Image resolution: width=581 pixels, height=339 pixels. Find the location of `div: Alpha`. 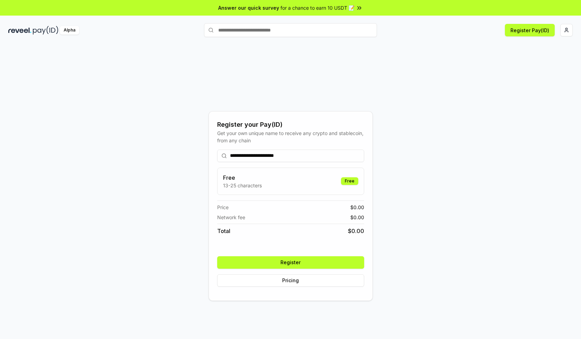

div: Alpha is located at coordinates (70, 30).